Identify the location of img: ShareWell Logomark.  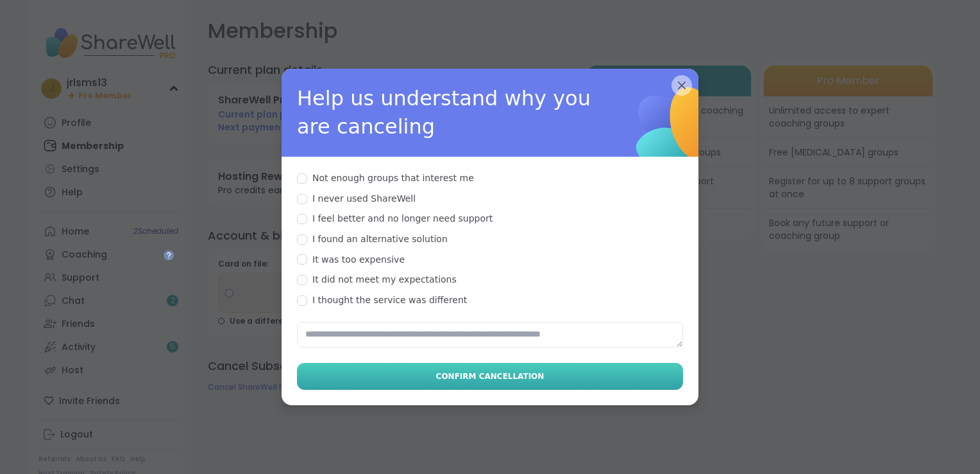
(675, 129).